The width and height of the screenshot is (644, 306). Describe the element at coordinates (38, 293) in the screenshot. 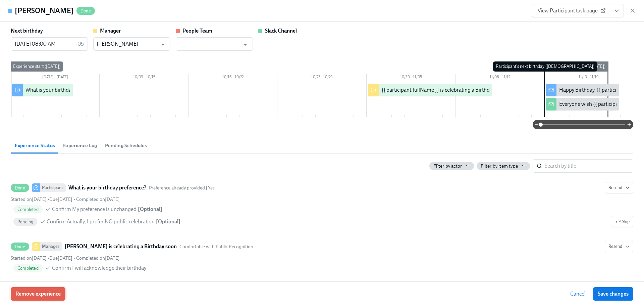

I see `span: Remove experience` at that location.